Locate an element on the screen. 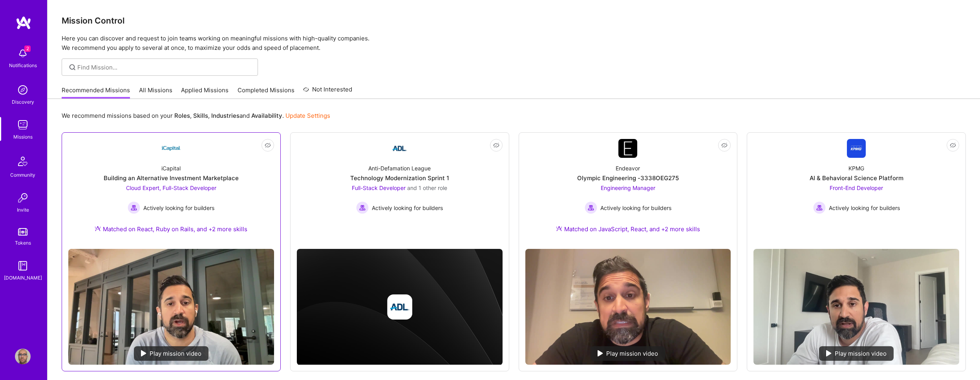 This screenshot has width=980, height=380. h3: Mission Control is located at coordinates (514, 20).